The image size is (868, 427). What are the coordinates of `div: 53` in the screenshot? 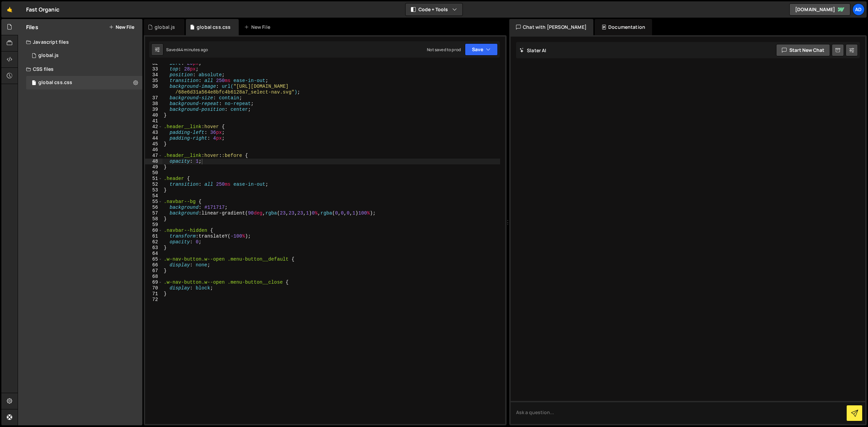 It's located at (154, 190).